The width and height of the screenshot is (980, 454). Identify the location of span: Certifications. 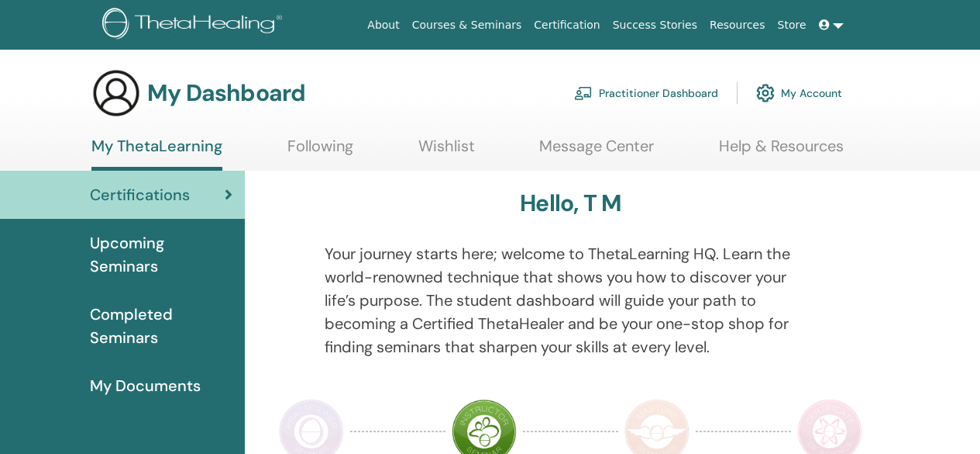
(139, 194).